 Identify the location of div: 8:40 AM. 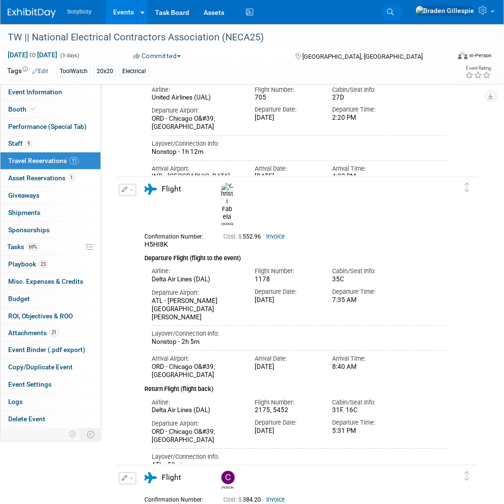
(363, 368).